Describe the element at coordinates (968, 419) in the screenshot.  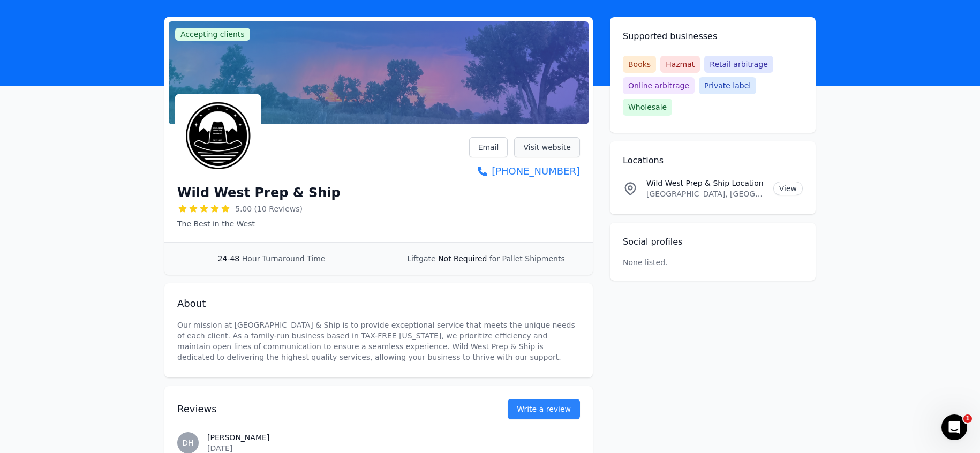
I see `span: 1` at that location.